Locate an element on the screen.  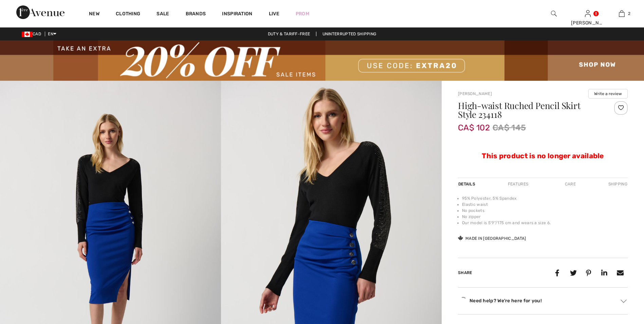
div: Features is located at coordinates (518, 184).